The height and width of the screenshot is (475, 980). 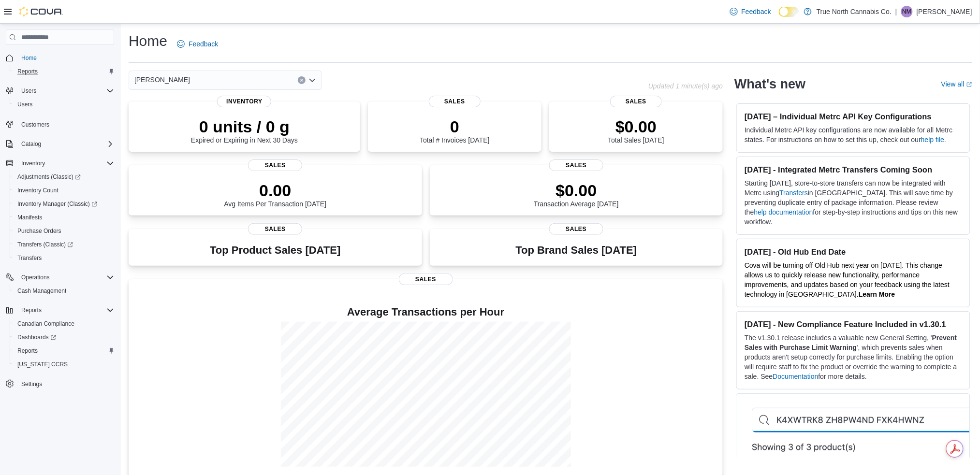 What do you see at coordinates (64, 204) in the screenshot?
I see `a: Inventory Manager (Classic)` at bounding box center [64, 204].